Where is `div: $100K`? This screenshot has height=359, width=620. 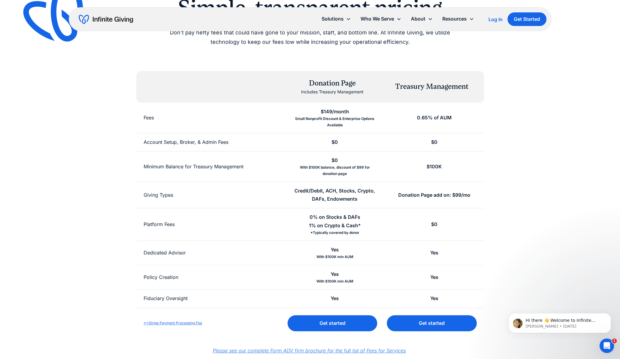
div: $100K is located at coordinates (434, 166).